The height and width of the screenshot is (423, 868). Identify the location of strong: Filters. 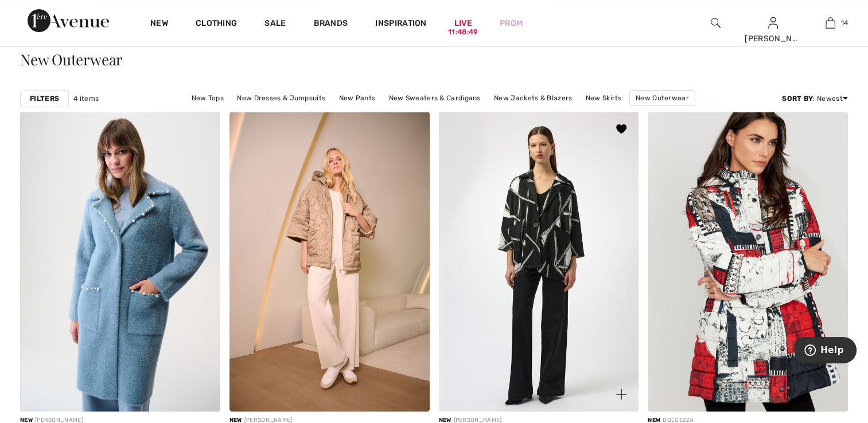
(45, 98).